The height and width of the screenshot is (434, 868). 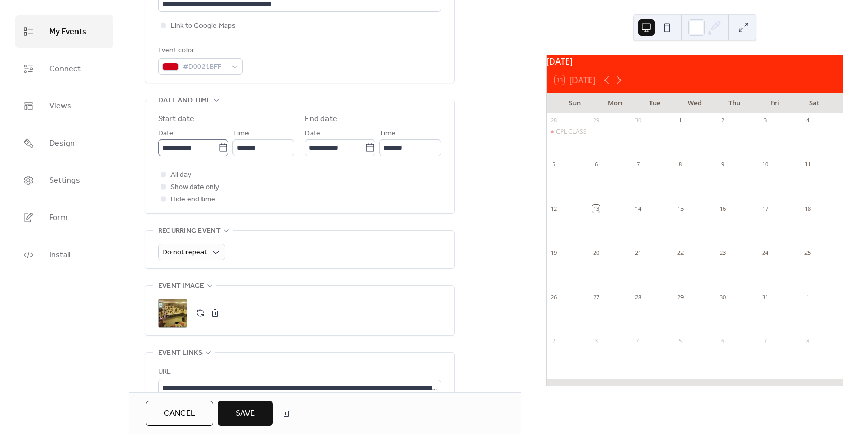 What do you see at coordinates (596, 297) in the screenshot?
I see `div: 27` at bounding box center [596, 297].